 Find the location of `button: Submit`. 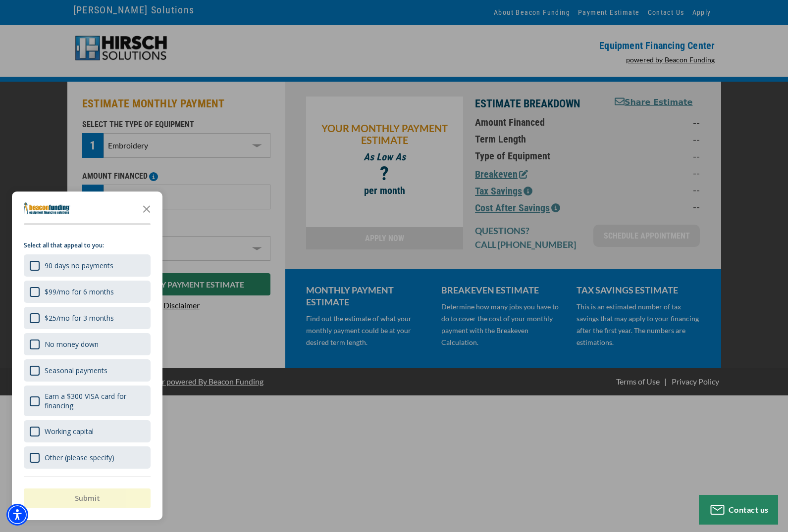

button: Submit is located at coordinates (87, 499).